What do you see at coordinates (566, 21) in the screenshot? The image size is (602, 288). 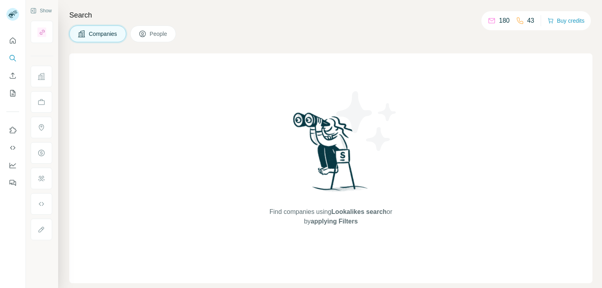 I see `button: Buy credits` at bounding box center [566, 21].